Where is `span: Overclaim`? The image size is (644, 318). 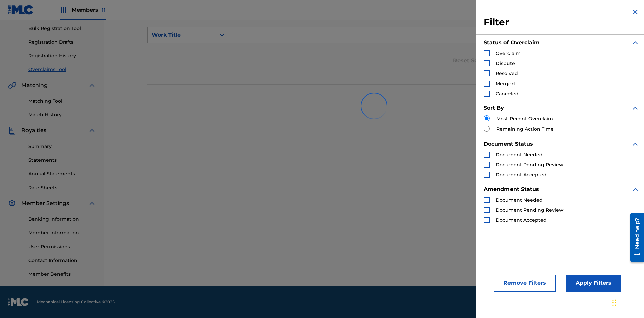 span: Overclaim is located at coordinates (508, 53).